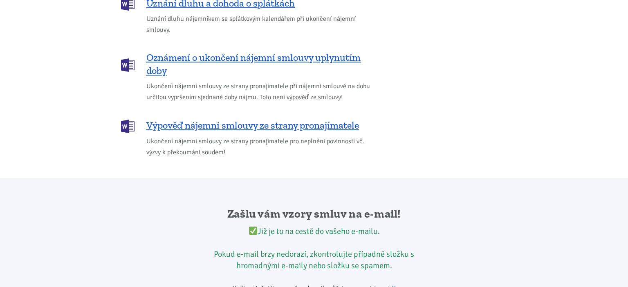 Image resolution: width=628 pixels, height=287 pixels. I want to click on span: Ukončení nájemní smlouvy ze strany pronajímatele při nájemní smlouvě na dobu určitou vypršením sj..., so click(260, 92).